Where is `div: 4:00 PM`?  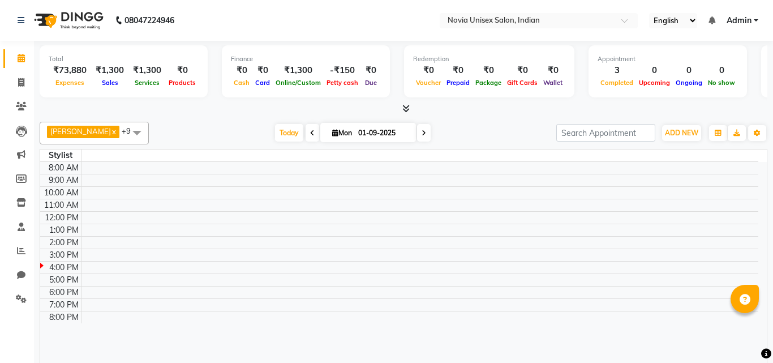 div: 4:00 PM is located at coordinates (64, 267).